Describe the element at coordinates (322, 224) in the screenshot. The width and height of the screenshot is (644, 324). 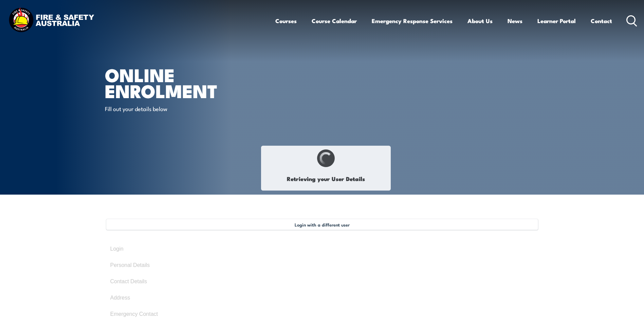
I see `span: Login with a different user` at that location.